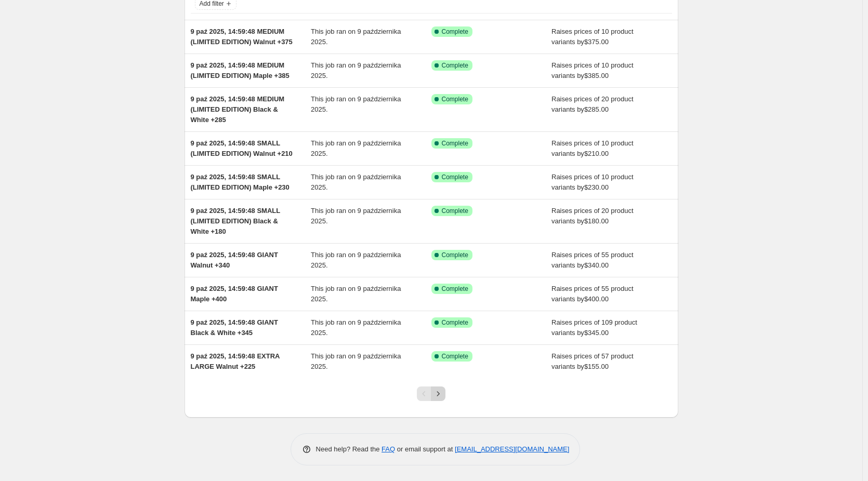  What do you see at coordinates (596, 109) in the screenshot?
I see `span: $285.00` at bounding box center [596, 109].